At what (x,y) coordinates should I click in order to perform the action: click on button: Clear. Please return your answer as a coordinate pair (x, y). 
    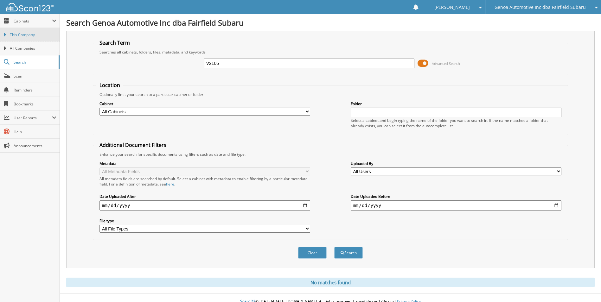
    Looking at the image, I should click on (312, 253).